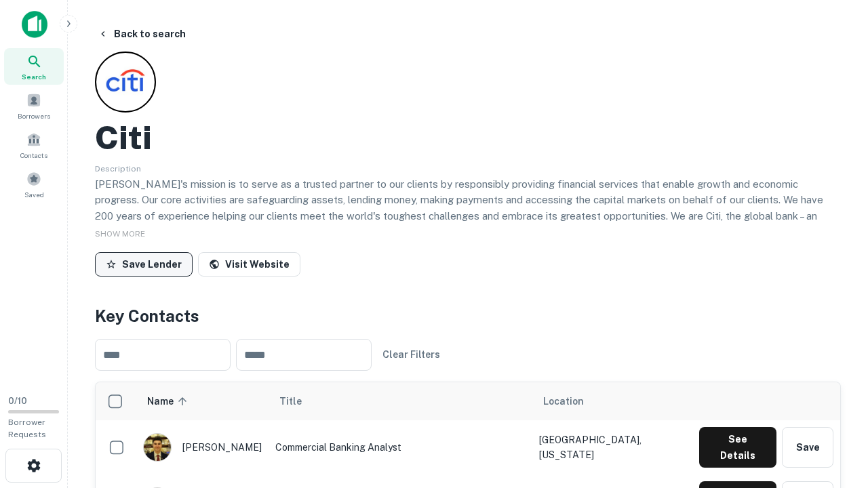 This screenshot has height=488, width=868. Describe the element at coordinates (34, 106) in the screenshot. I see `div: Borrowers` at that location.